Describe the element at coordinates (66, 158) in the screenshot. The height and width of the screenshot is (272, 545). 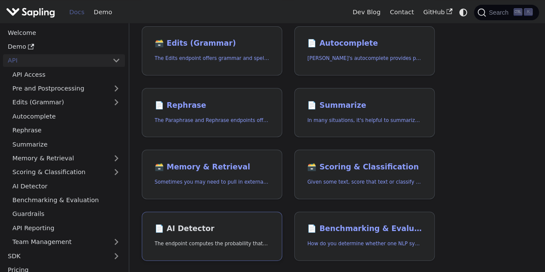
I see `a: Memory & Retrieval` at that location.